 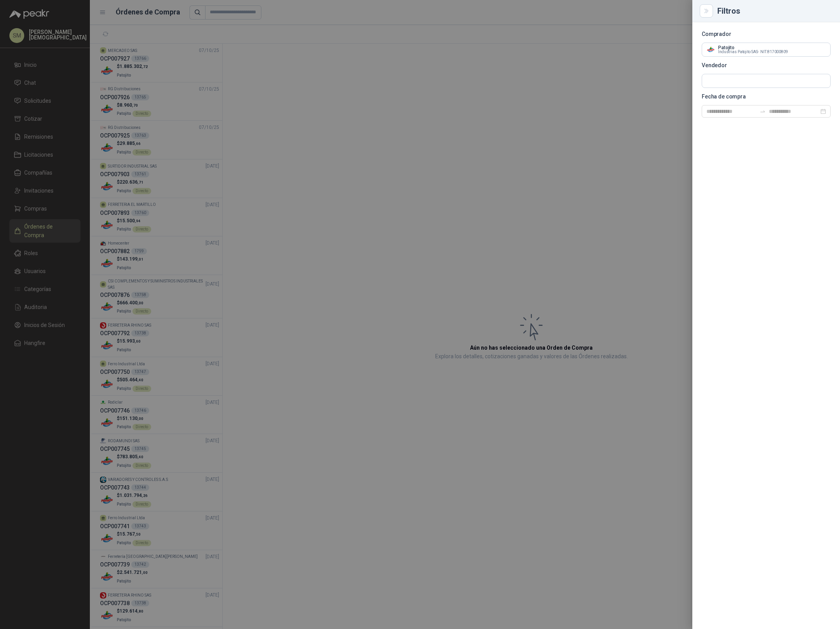 What do you see at coordinates (766, 34) in the screenshot?
I see `p: Comprador` at bounding box center [766, 34].